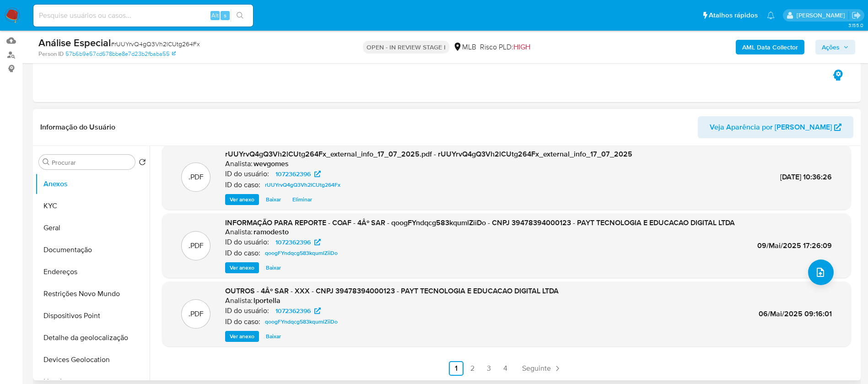 The image size is (868, 384). I want to click on span: HIGH, so click(521, 47).